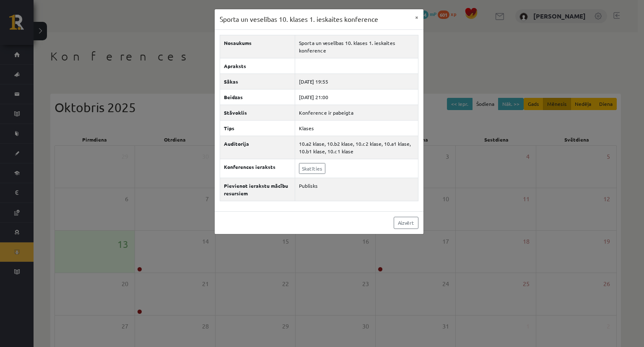  I want to click on th: Tips, so click(257, 128).